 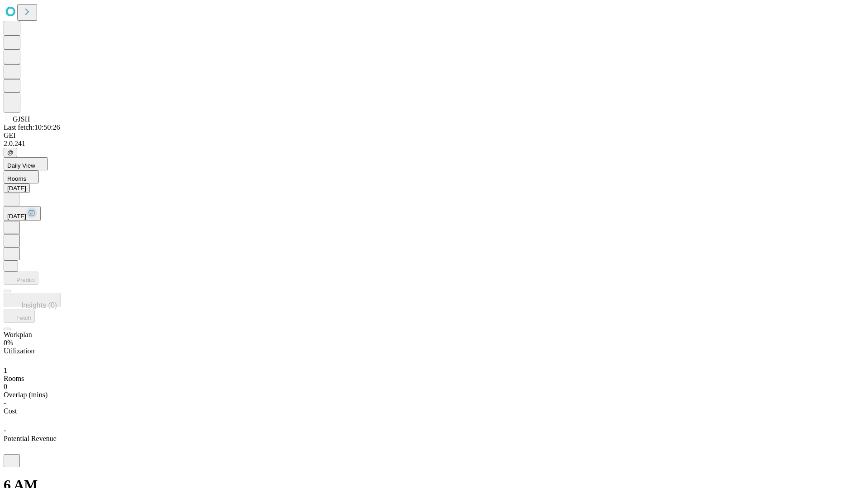 I want to click on div: GEI, so click(x=434, y=135).